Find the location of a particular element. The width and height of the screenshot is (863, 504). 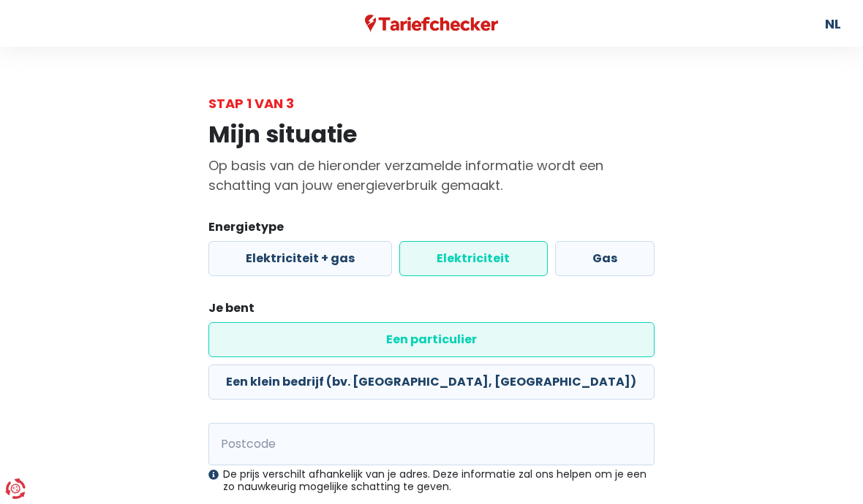

div: De prijs verschilt afhankelijk van je adres. Deze informatie zal ons helpen om je een zo nauwkeur... is located at coordinates (432, 481).